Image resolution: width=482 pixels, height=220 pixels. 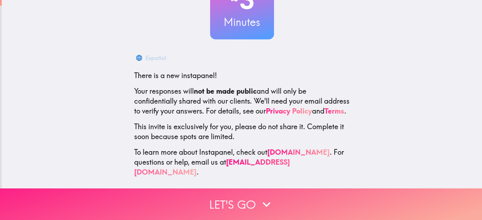 What do you see at coordinates (175, 75) in the screenshot?
I see `span: There is a new instapanel!` at bounding box center [175, 75].